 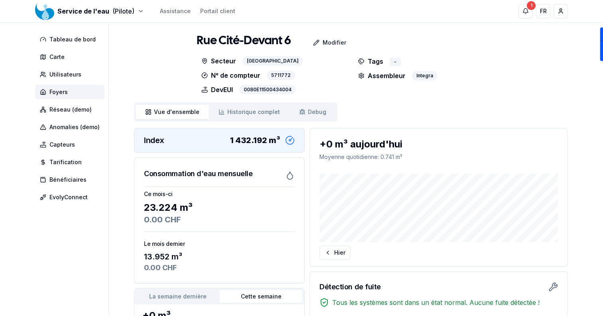 I want to click on span: Foyers, so click(x=59, y=92).